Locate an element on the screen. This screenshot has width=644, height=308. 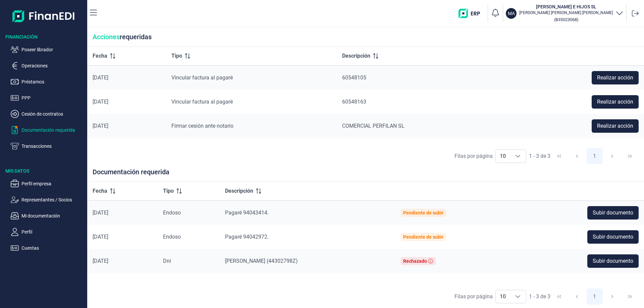
button: Cesión de contratos is located at coordinates (48, 114).